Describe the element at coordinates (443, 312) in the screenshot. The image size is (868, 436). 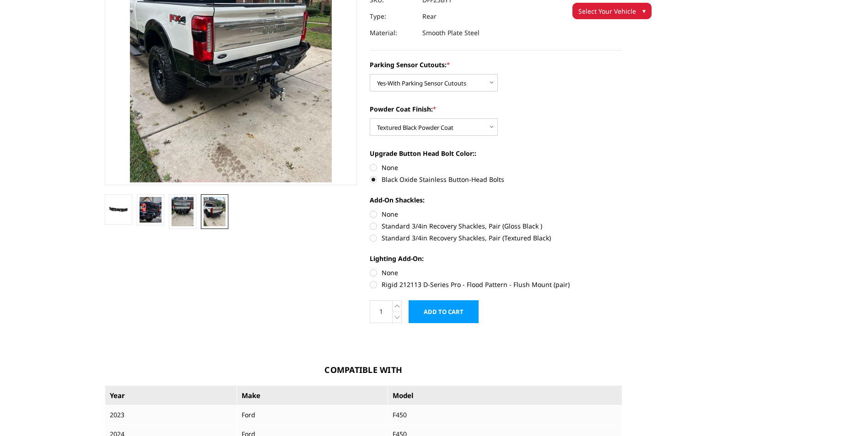
I see `input: Add to Cart` at that location.